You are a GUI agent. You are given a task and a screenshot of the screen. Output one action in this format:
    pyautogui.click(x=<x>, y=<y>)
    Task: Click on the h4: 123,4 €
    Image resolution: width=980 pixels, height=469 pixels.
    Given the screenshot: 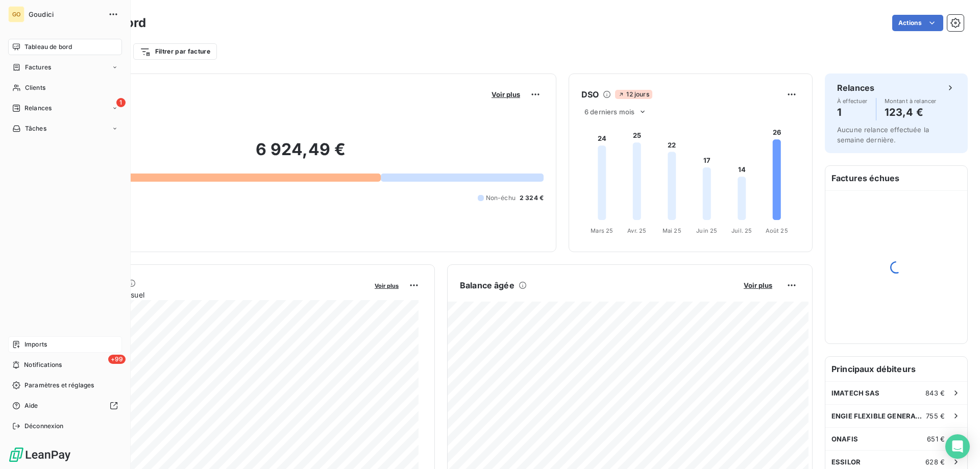 What is the action you would take?
    pyautogui.click(x=910, y=112)
    